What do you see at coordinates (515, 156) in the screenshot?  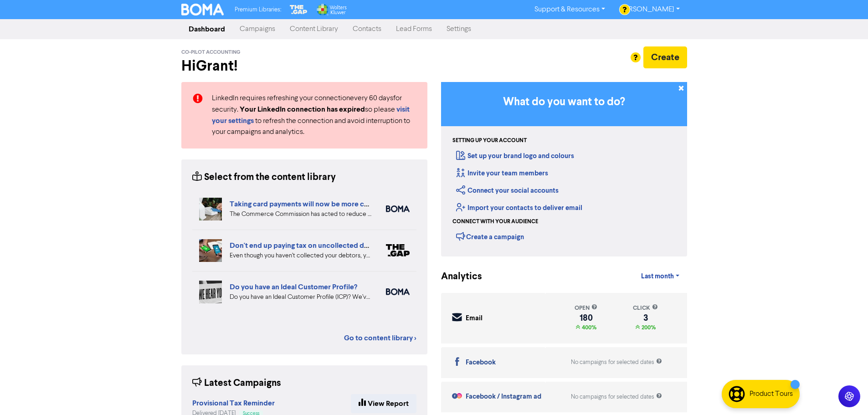 I see `a: Set up your brand logo and colours` at bounding box center [515, 156].